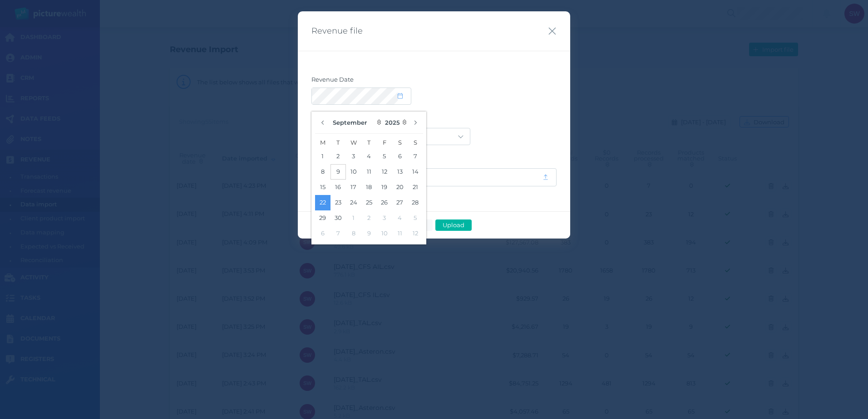 Image resolution: width=868 pixels, height=419 pixels. What do you see at coordinates (322, 203) in the screenshot?
I see `button: 22` at bounding box center [322, 203].